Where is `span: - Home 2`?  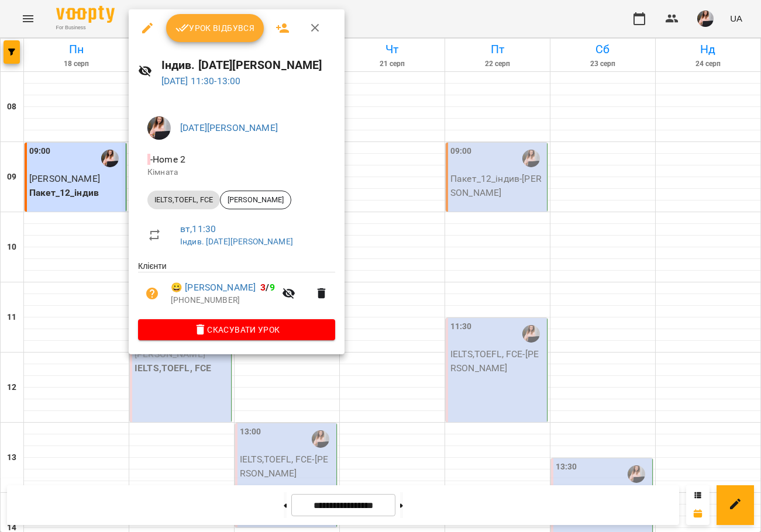 span: - Home 2 is located at coordinates (167, 159).